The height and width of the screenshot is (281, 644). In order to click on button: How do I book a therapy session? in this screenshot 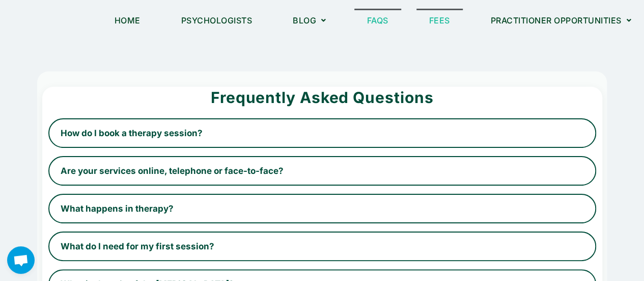, I will do `click(322, 133)`.